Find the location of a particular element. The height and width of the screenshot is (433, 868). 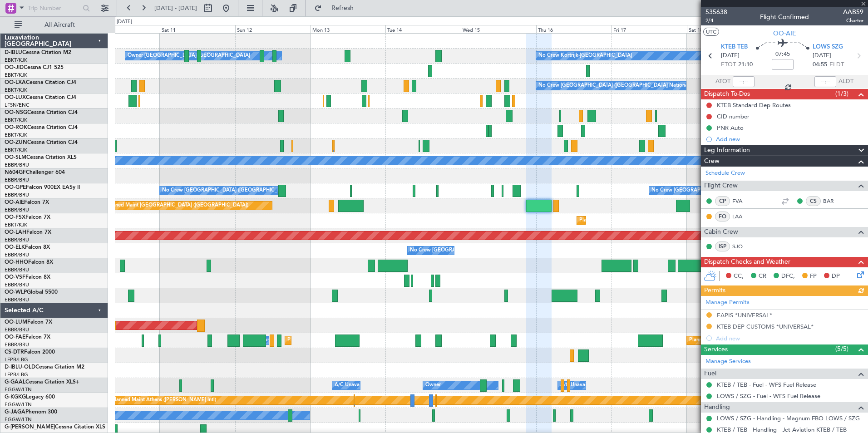

div: Tue 14 is located at coordinates (423, 29).